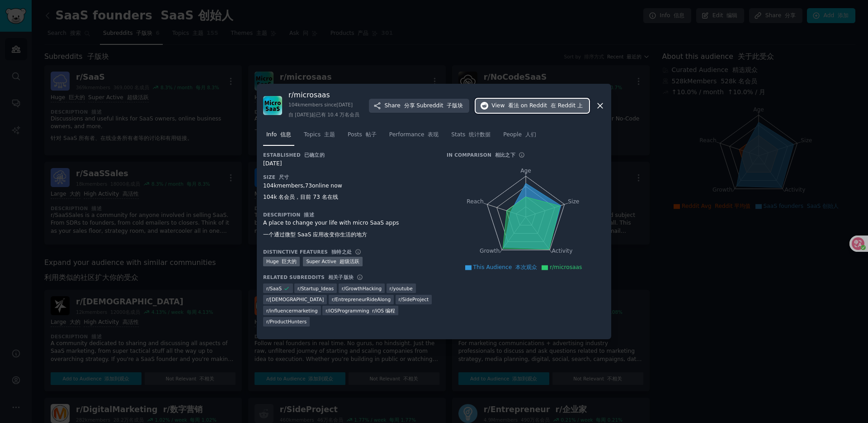  Describe the element at coordinates (566, 267) in the screenshot. I see `span: r/microsaas` at that location.